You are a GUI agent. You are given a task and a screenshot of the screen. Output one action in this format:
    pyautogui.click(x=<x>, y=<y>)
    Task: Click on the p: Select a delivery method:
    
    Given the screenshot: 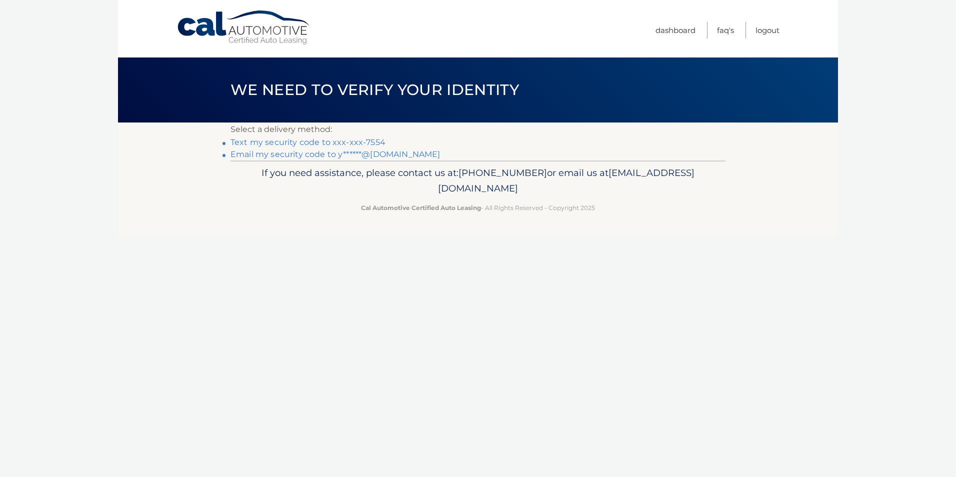 What is the action you would take?
    pyautogui.click(x=478, y=129)
    